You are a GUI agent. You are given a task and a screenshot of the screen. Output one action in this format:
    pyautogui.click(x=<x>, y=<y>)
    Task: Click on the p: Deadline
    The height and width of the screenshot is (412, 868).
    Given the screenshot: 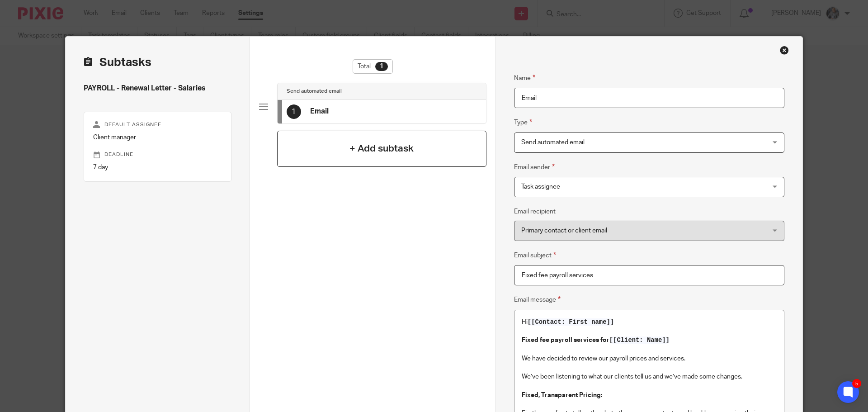 What is the action you would take?
    pyautogui.click(x=157, y=154)
    